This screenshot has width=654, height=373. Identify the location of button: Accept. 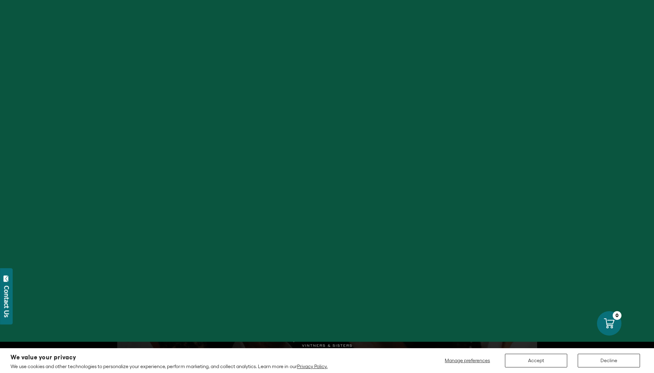
(536, 361).